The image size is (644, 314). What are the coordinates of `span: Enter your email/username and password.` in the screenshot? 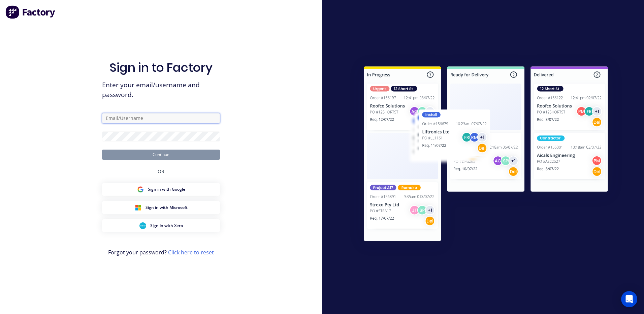 It's located at (161, 90).